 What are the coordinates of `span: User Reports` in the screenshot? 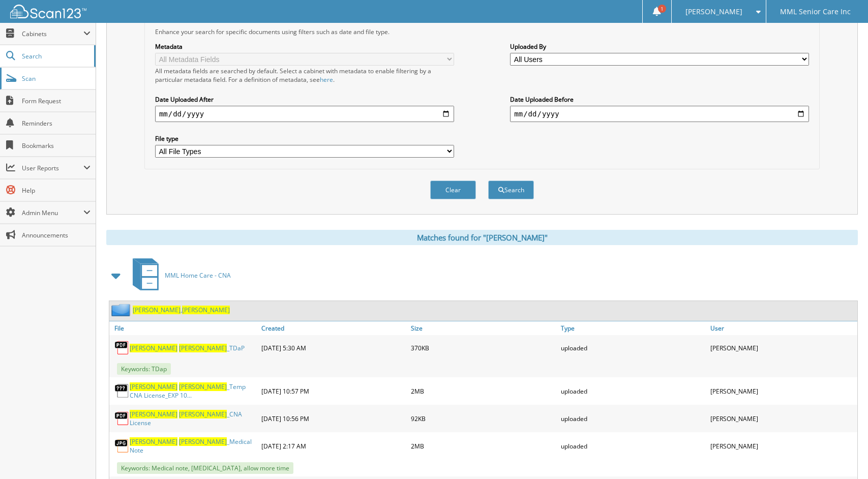 It's located at (53, 168).